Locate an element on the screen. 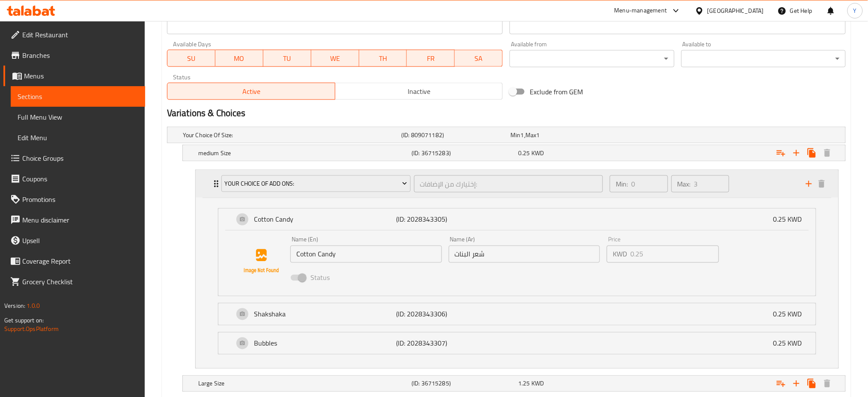  button: Delete Large Size is located at coordinates (827, 383).